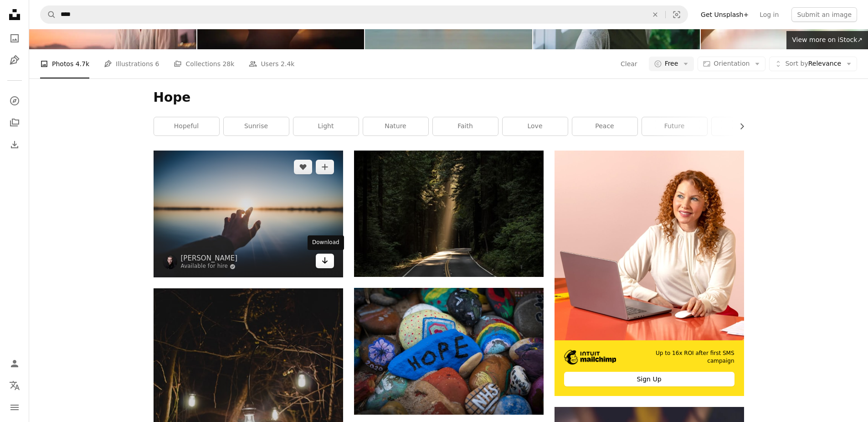 This screenshot has height=422, width=868. Describe the element at coordinates (797, 63) in the screenshot. I see `span: Sort by` at that location.